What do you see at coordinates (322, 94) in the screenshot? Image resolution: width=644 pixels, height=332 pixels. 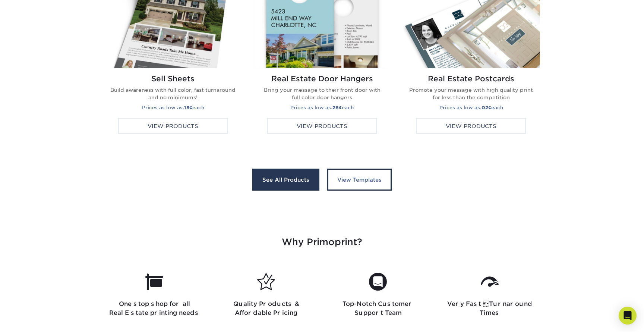 I see `p: Bring your message to their front door with full color door hangers` at bounding box center [322, 94].